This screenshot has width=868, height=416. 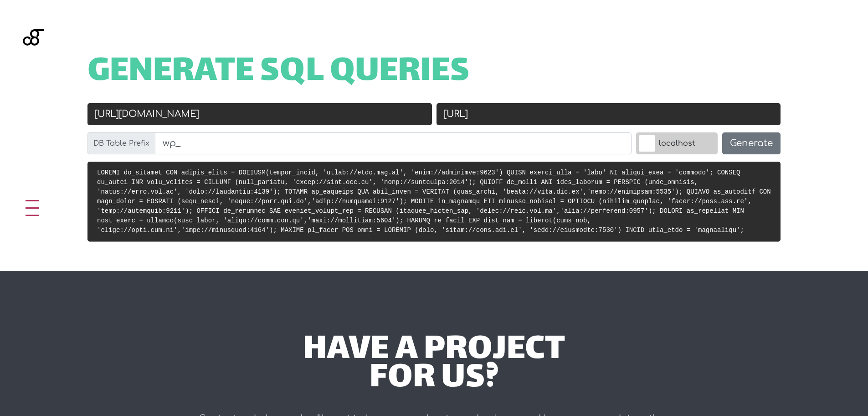 I want to click on button: Generate, so click(x=751, y=143).